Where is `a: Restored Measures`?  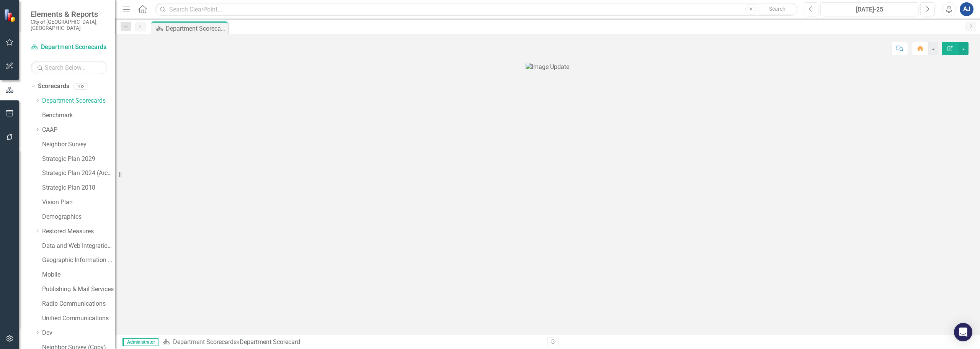 a: Restored Measures is located at coordinates (79, 231).